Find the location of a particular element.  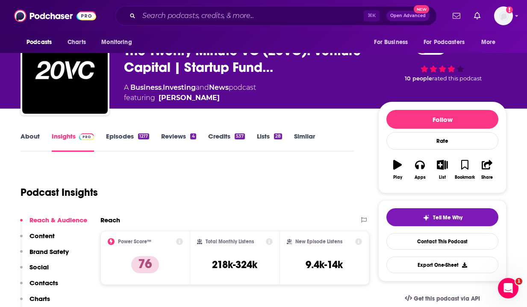

p: Brand Safety is located at coordinates (49, 251).